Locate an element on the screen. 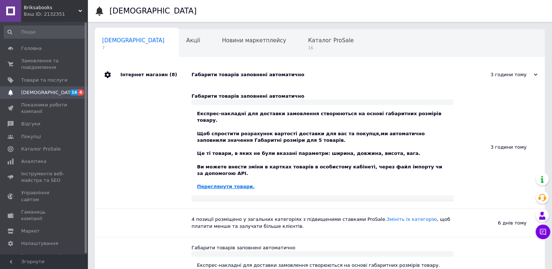 The image size is (552, 269). span: Замовлення та повідомлення is located at coordinates (44, 64).